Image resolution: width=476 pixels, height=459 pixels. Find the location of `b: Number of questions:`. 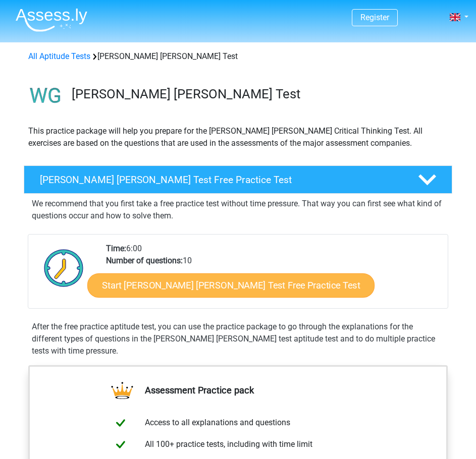

b: Number of questions: is located at coordinates (144, 261).